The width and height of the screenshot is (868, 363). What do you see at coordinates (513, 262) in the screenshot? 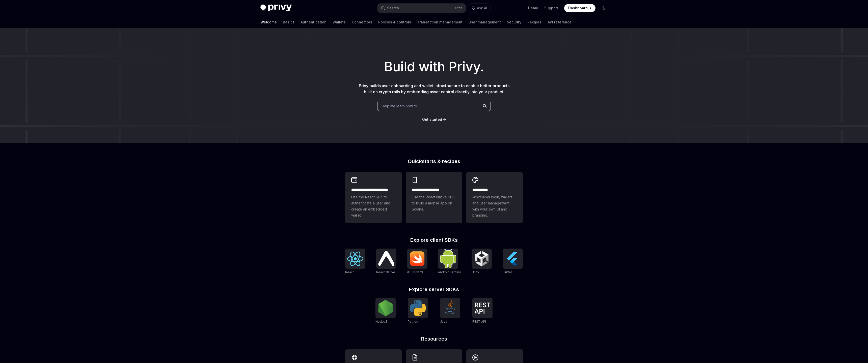
I see `a: FlutterFlutter` at bounding box center [513, 262].